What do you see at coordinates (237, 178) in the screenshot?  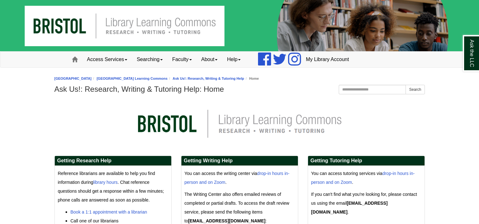 I see `span: You can access the writing center via .` at bounding box center [237, 178].